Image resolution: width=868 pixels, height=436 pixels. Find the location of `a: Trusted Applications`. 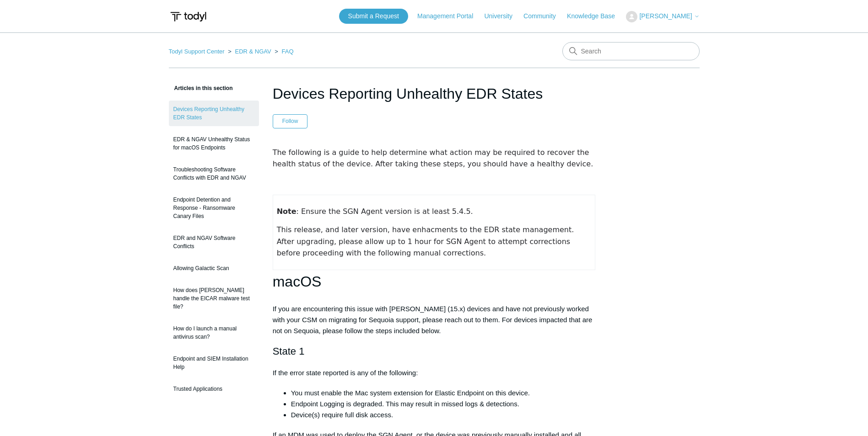

a: Trusted Applications is located at coordinates (214, 389).